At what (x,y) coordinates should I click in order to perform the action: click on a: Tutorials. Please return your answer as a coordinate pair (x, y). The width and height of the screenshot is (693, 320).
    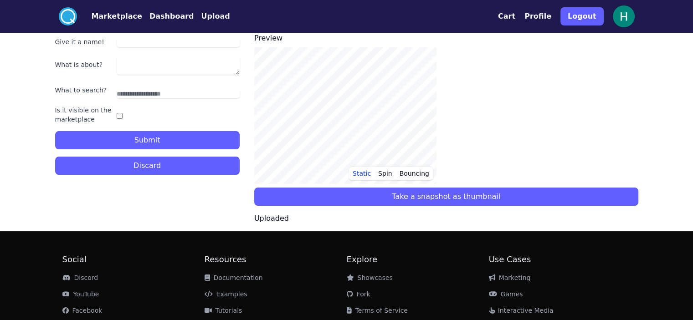
    Looking at the image, I should click on (223, 311).